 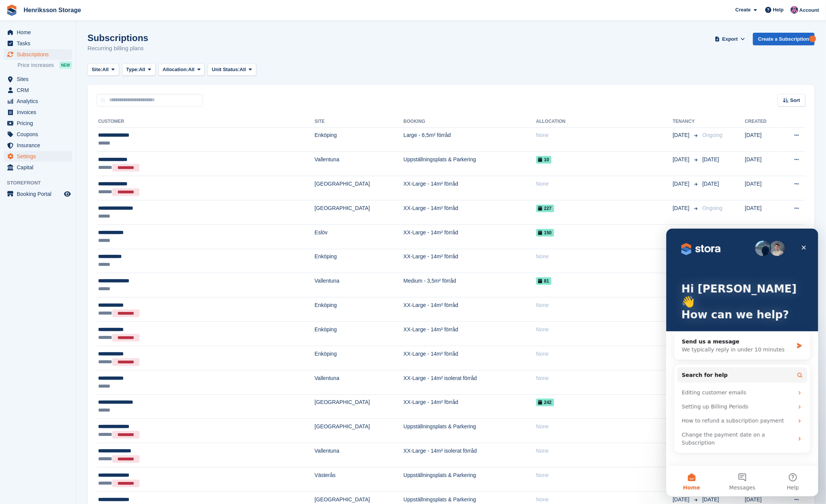 What do you see at coordinates (175, 70) in the screenshot?
I see `span: Allocation:` at bounding box center [175, 70].